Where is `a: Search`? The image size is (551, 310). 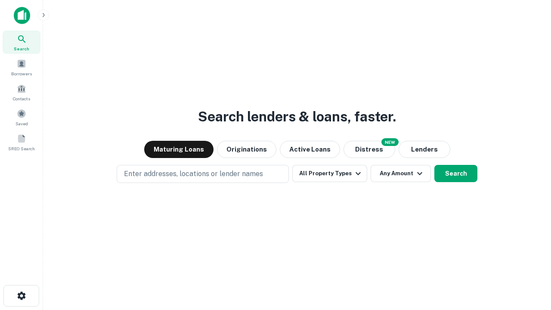 a: Search is located at coordinates (22, 42).